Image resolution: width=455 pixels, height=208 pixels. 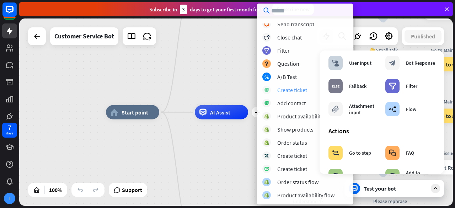 I want to click on i: block_livechat, so click(x=266, y=24).